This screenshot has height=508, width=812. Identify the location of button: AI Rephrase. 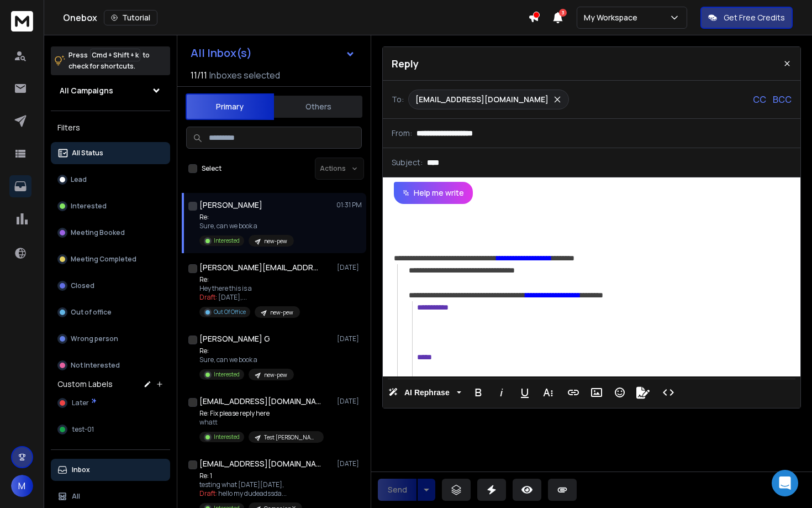
(425, 392).